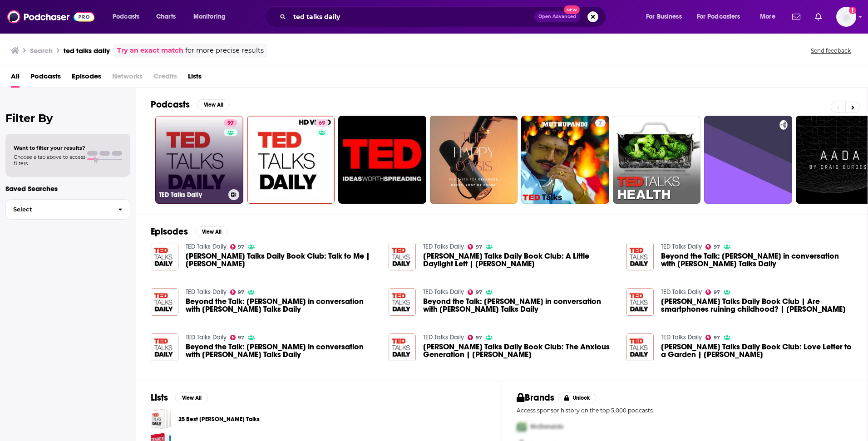 Image resolution: width=868 pixels, height=441 pixels. I want to click on img: TED Talks Daily Book Club: Talk to Me | Rich Benjamin, so click(165, 256).